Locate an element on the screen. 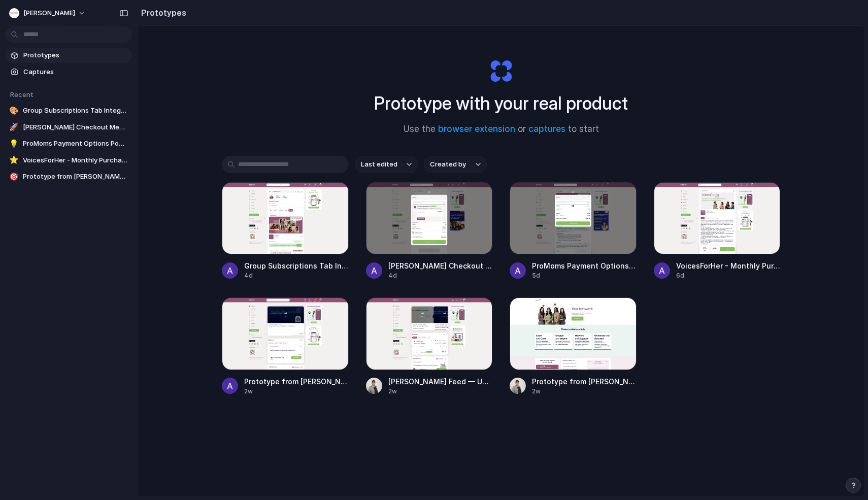 The width and height of the screenshot is (868, 500). a: Captures is located at coordinates (68, 72).